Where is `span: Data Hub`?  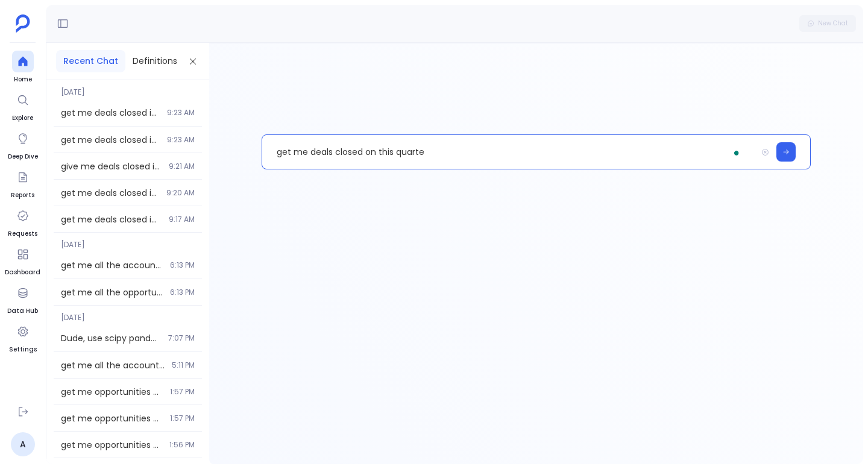 span: Data Hub is located at coordinates (22, 311).